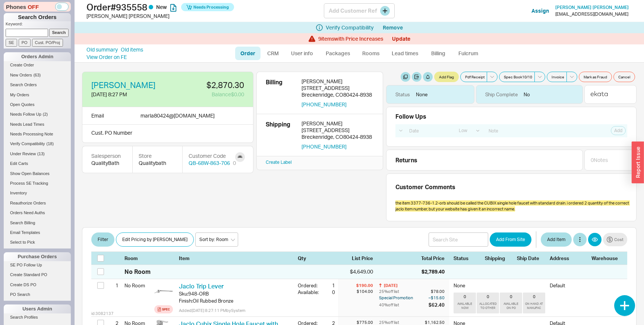 The image size is (644, 325). Describe the element at coordinates (473, 77) in the screenshot. I see `button: Pdf Receipt` at that location.